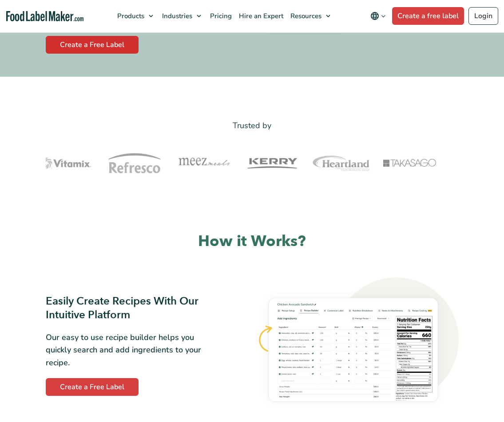 The height and width of the screenshot is (422, 504). What do you see at coordinates (252, 125) in the screenshot?
I see `p: Trusted by` at bounding box center [252, 125].